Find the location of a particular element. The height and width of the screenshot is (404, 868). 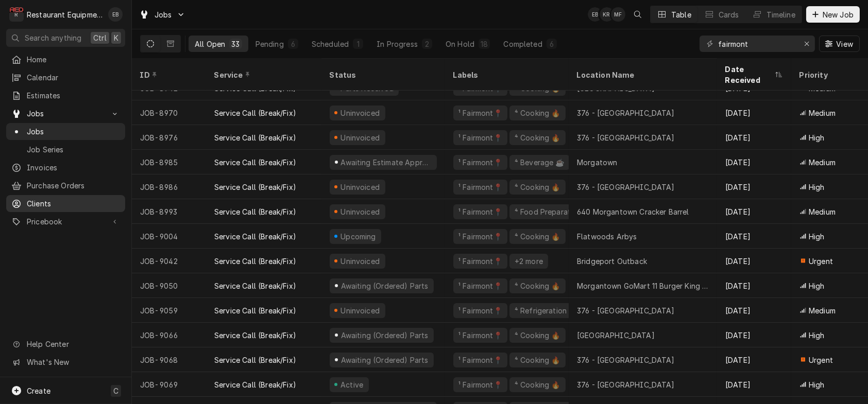

a: Go to Jobs is located at coordinates (65, 113).